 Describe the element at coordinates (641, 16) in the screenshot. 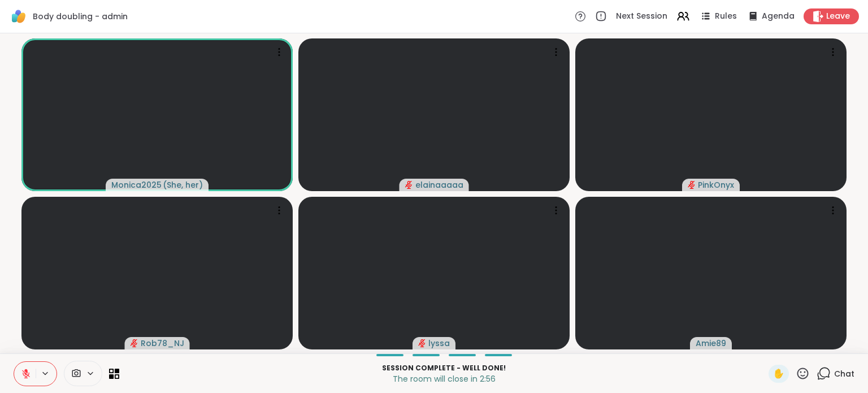

I see `span: Next Session` at that location.